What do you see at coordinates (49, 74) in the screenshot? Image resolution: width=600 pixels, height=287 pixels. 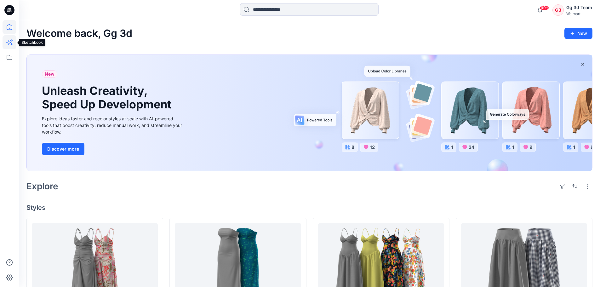 I see `span: New` at bounding box center [49, 74].